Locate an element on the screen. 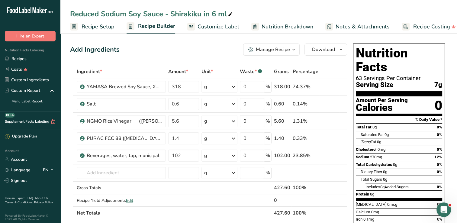 The height and width of the screenshot is (223, 457). div: Salt is located at coordinates (124, 104).